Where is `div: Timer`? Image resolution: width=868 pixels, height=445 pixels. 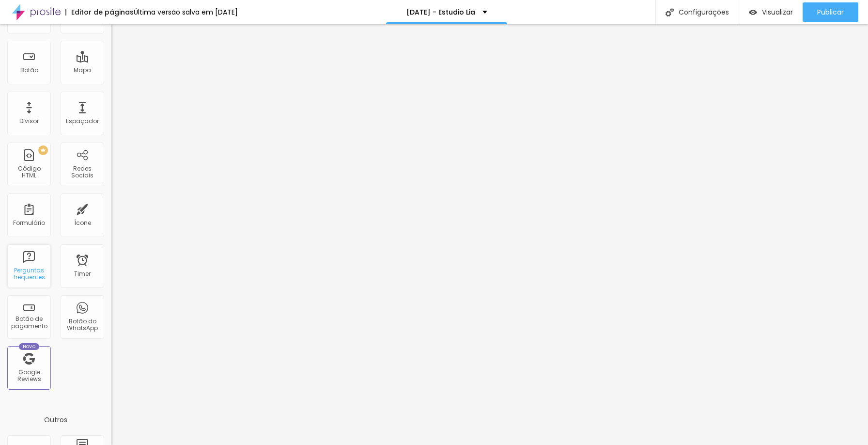 div: Timer is located at coordinates (82, 274).